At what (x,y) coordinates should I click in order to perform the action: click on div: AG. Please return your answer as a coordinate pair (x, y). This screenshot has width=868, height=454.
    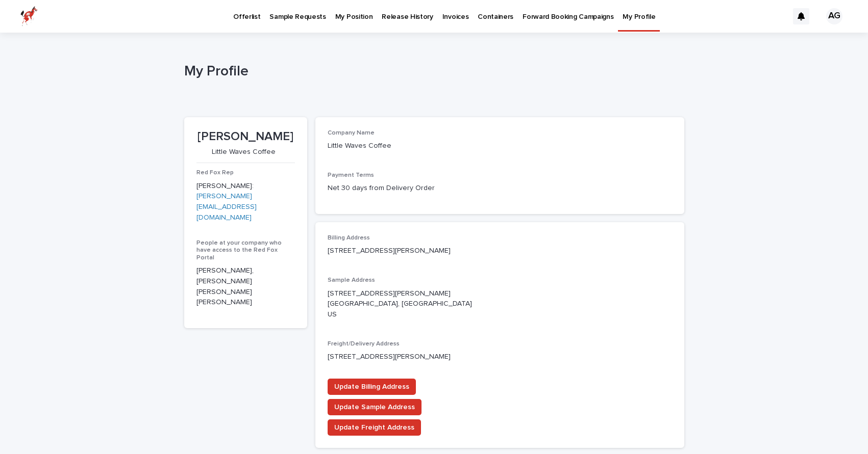
    Looking at the image, I should click on (834, 16).